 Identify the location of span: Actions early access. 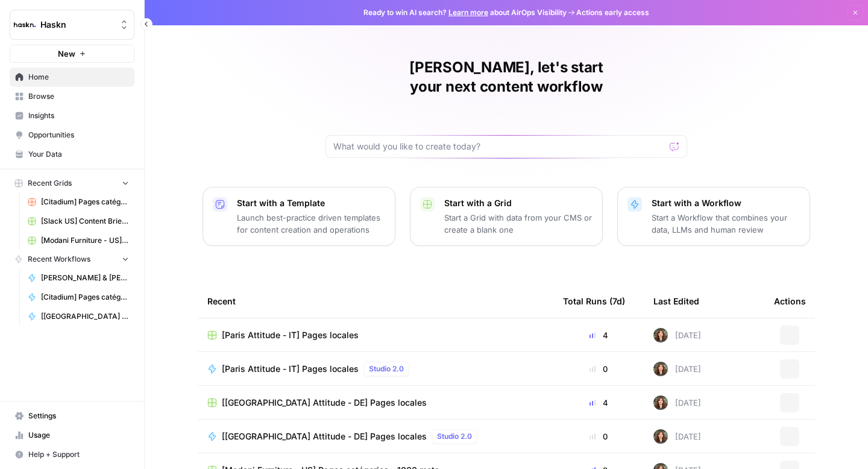
(613, 13).